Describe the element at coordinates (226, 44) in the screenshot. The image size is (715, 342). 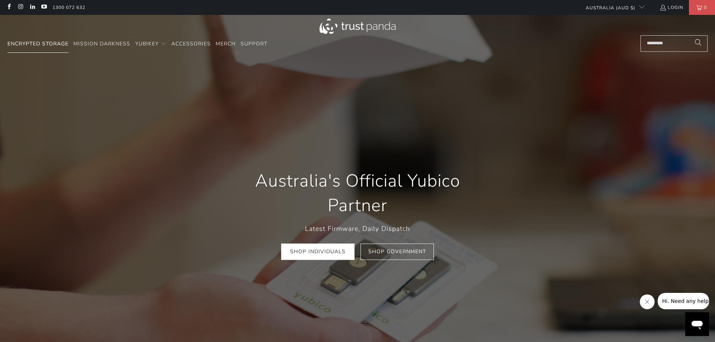
I see `a: Merch` at that location.